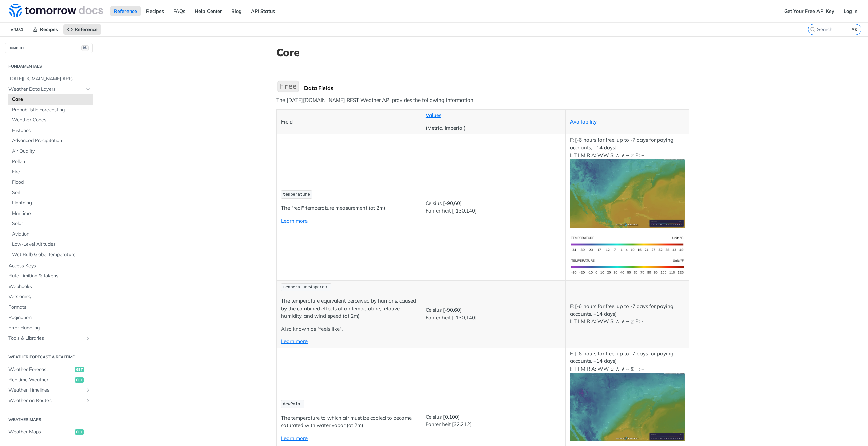  Describe the element at coordinates (41, 370) in the screenshot. I see `span: Weather Forecast` at that location.